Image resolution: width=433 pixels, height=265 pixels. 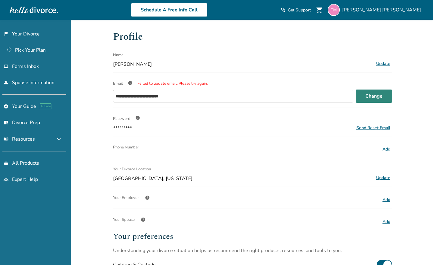 What do you see at coordinates (319, 10) in the screenshot?
I see `span: shopping_cart` at bounding box center [319, 10].